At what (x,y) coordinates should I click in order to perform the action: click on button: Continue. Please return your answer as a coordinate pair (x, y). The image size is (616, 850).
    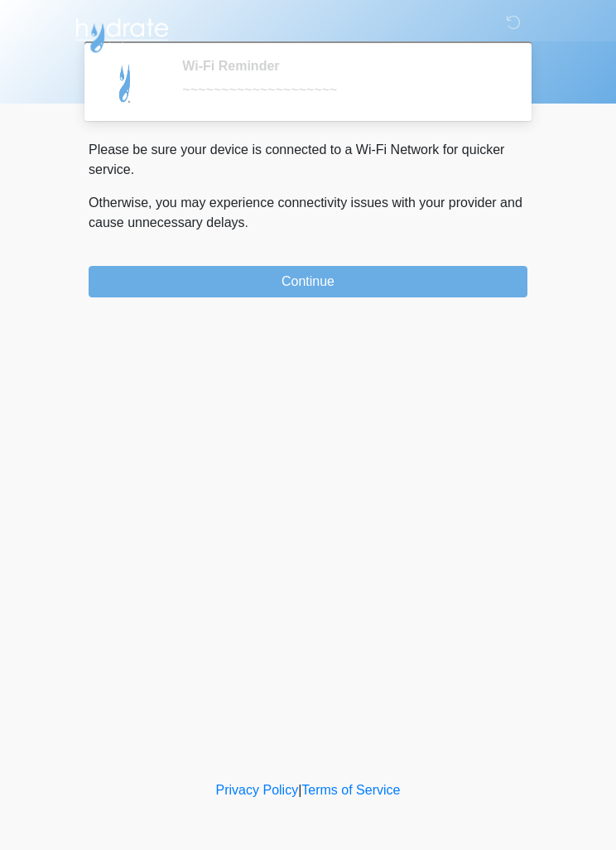
    Looking at the image, I should click on (308, 281).